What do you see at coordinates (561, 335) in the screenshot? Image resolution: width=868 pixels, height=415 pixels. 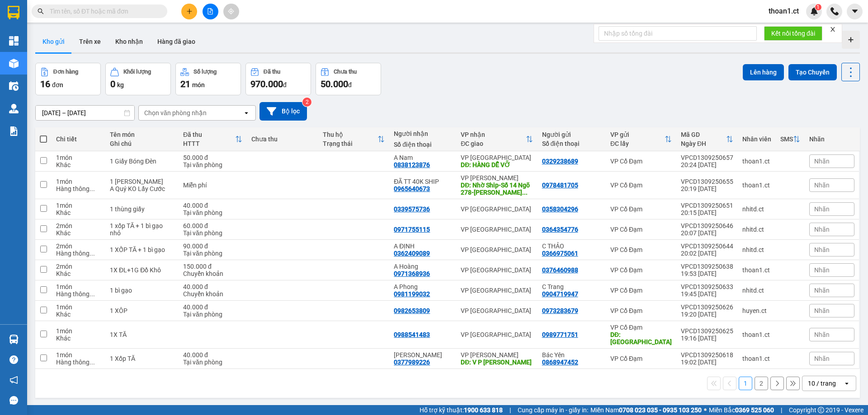 I see `div: 0989771751` at bounding box center [561, 335].